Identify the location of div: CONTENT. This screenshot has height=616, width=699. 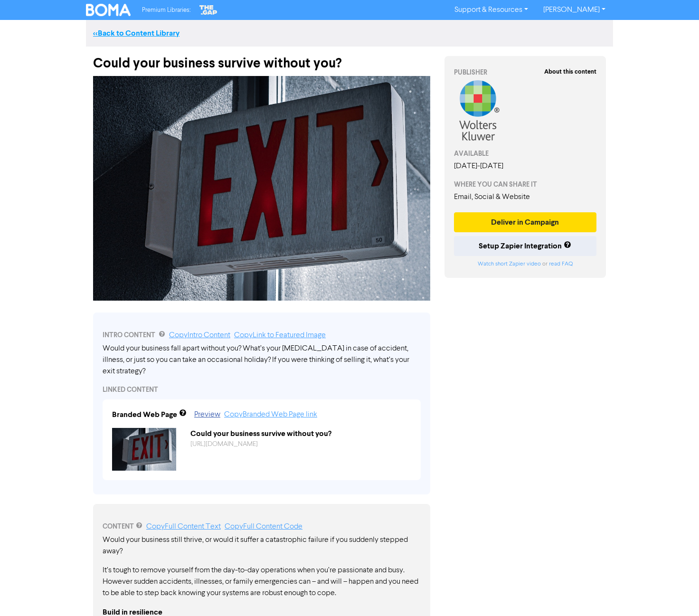
(262, 527).